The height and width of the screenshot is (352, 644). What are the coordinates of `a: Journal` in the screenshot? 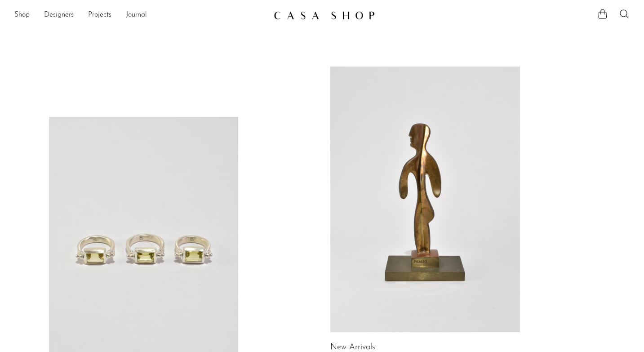 It's located at (136, 15).